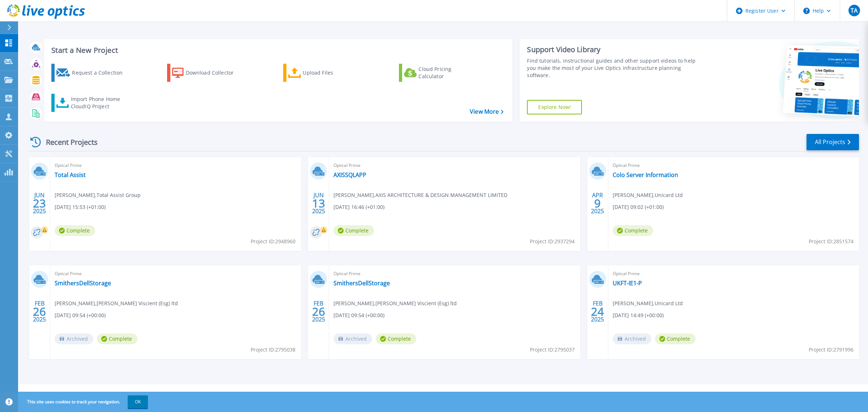 The width and height of the screenshot is (868, 412). What do you see at coordinates (70, 175) in the screenshot?
I see `a: Total Assist` at bounding box center [70, 175].